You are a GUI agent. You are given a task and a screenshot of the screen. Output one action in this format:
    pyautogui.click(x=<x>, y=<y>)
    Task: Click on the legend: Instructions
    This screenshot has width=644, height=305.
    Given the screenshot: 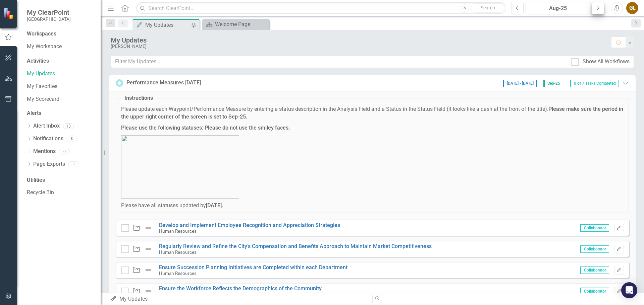 What is the action you would take?
    pyautogui.click(x=139, y=99)
    